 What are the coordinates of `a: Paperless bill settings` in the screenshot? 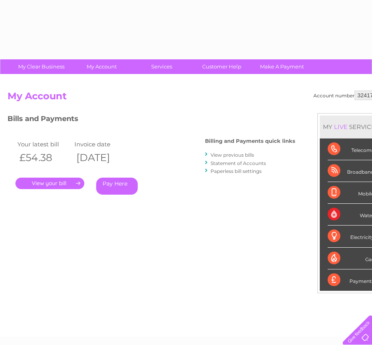 It's located at (236, 171).